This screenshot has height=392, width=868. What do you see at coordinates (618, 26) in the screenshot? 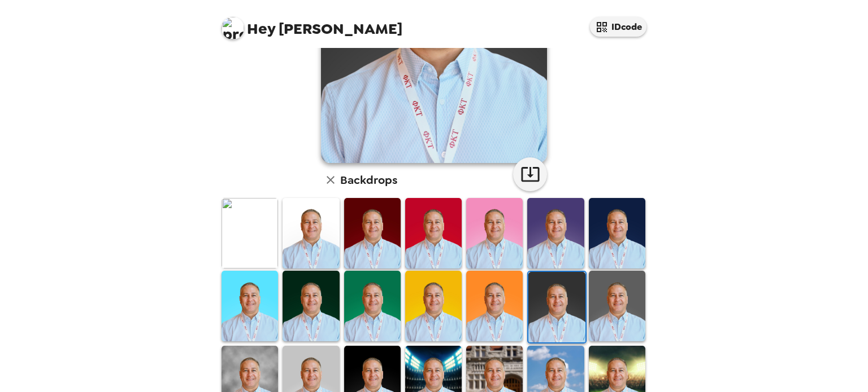
I see `button: IDcode` at bounding box center [618, 26].